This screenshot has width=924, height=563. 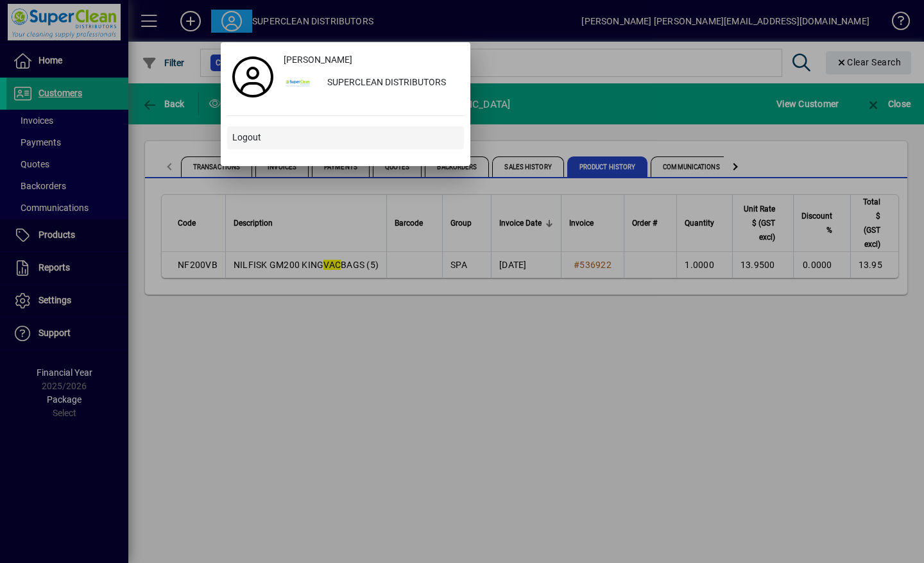 I want to click on a: Profile, so click(x=253, y=77).